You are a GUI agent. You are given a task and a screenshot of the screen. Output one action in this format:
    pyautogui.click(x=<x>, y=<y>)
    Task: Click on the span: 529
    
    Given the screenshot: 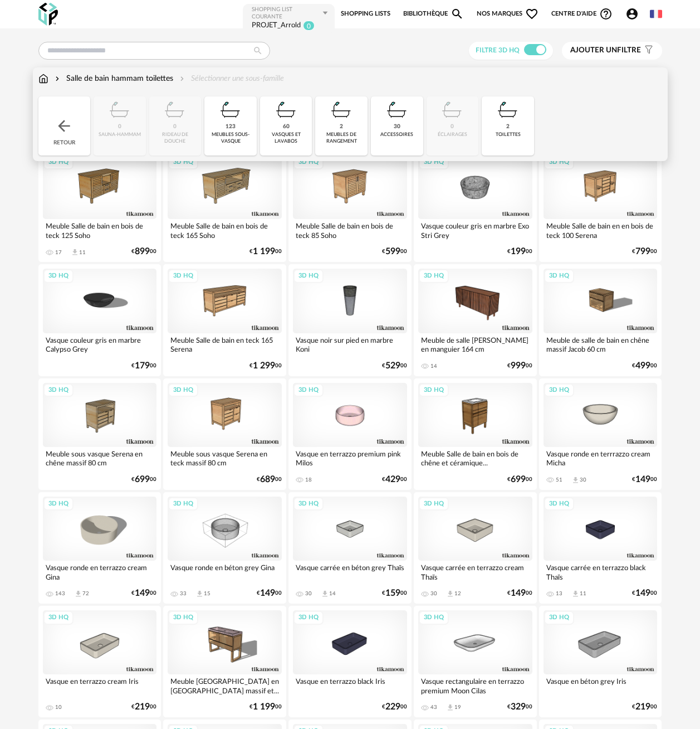 What is the action you would take?
    pyautogui.click(x=393, y=366)
    